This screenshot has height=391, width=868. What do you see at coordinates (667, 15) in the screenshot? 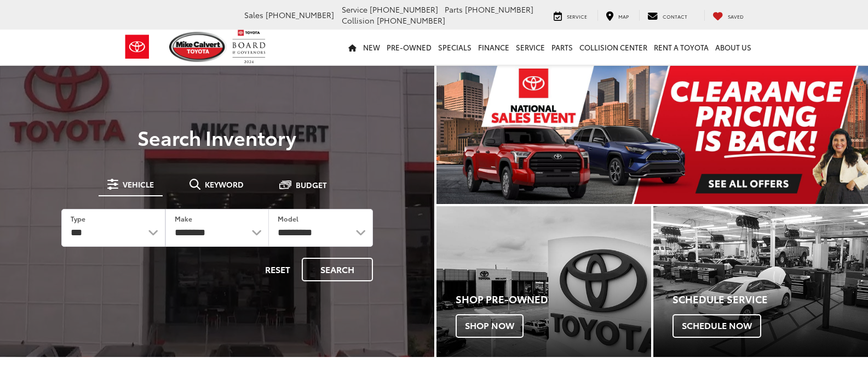
I see `a: Contact` at bounding box center [667, 15].